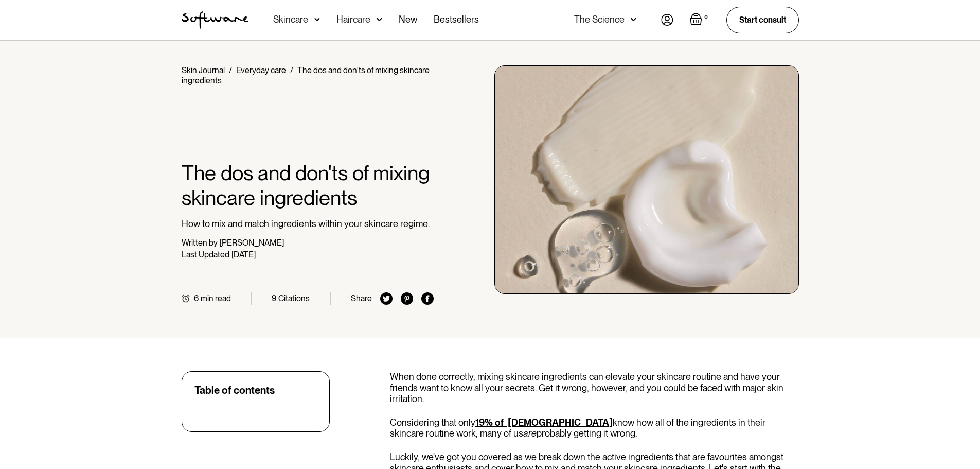 The image size is (980, 469). Describe the element at coordinates (290, 19) in the screenshot. I see `div: Skincare` at that location.